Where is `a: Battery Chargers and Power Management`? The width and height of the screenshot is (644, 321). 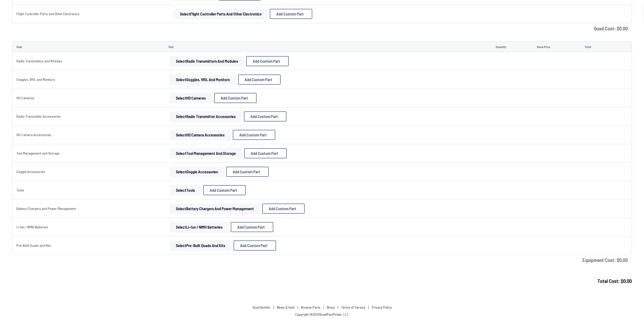 a: Battery Chargers and Power Management is located at coordinates (46, 209).